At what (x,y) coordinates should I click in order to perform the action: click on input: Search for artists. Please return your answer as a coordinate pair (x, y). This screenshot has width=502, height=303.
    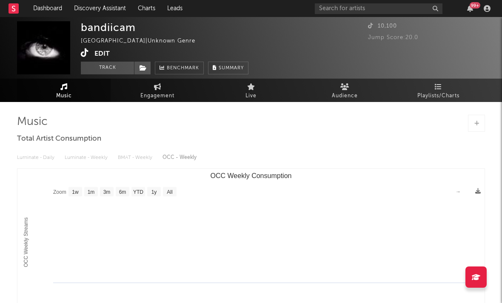
    Looking at the image, I should click on (378, 9).